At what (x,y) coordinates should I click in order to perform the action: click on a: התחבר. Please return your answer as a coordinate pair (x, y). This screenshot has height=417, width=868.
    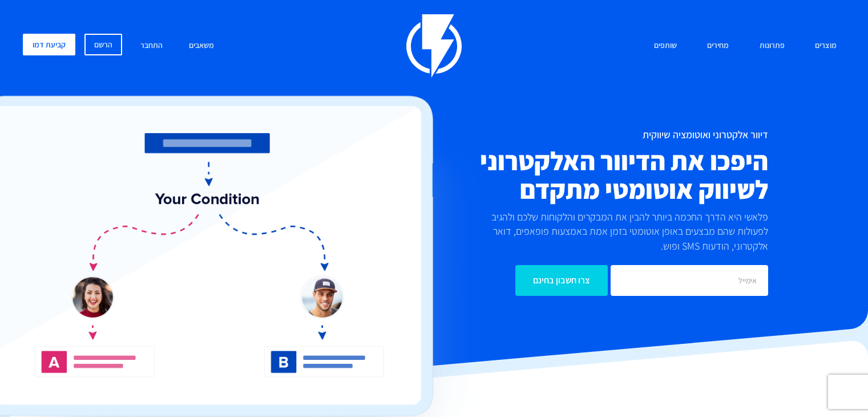
    Looking at the image, I should click on (151, 46).